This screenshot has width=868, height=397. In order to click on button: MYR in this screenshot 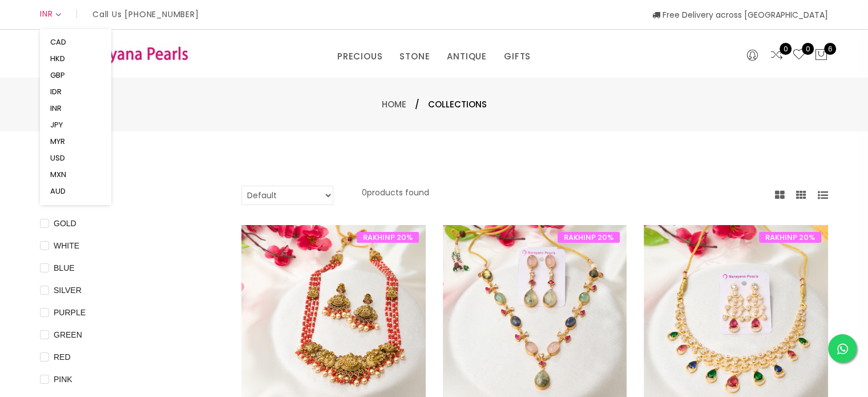, I will do `click(58, 141)`.